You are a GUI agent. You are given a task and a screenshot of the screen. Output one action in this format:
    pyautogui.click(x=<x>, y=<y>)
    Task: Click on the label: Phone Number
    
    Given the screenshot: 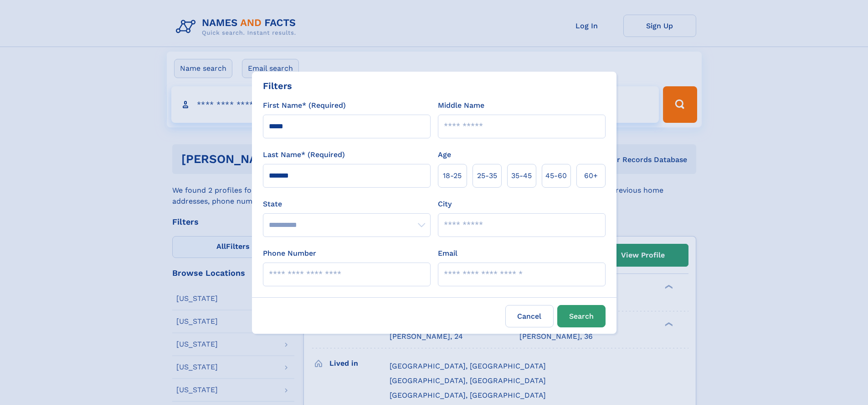 What is the action you would take?
    pyautogui.click(x=289, y=254)
    